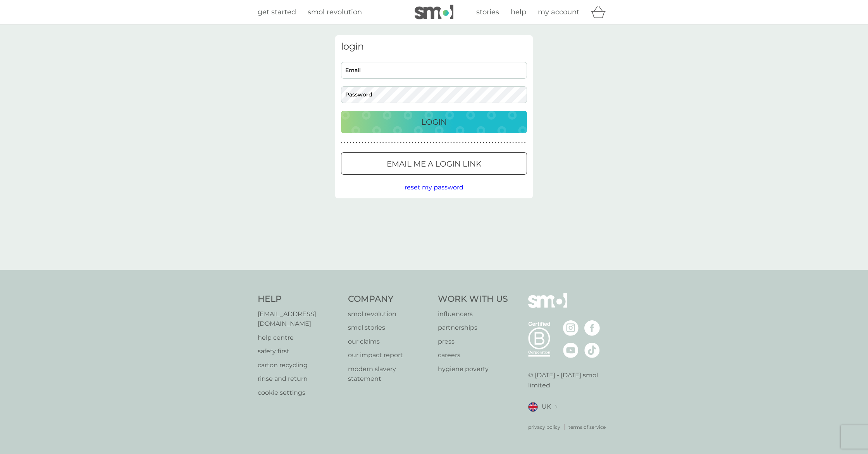  Describe the element at coordinates (587, 426) in the screenshot. I see `a: terms of service` at that location.